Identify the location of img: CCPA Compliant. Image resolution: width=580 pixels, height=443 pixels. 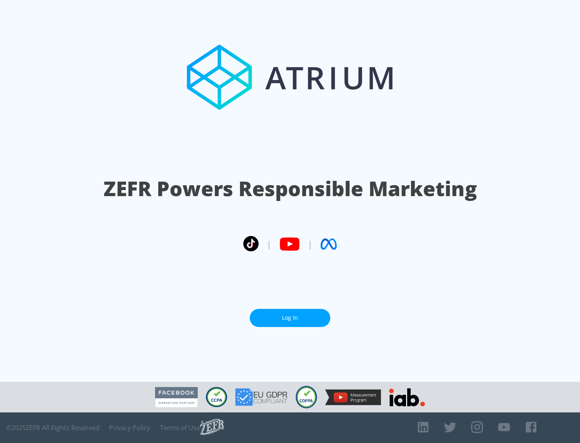
(216, 397).